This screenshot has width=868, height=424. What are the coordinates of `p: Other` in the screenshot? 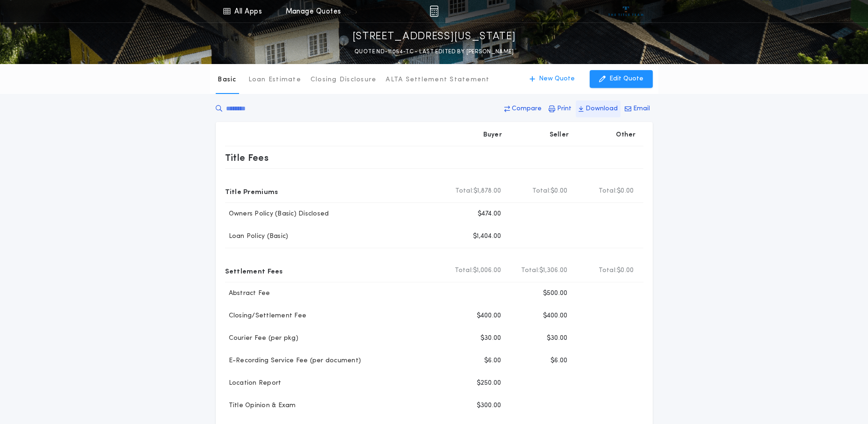 It's located at (626, 135).